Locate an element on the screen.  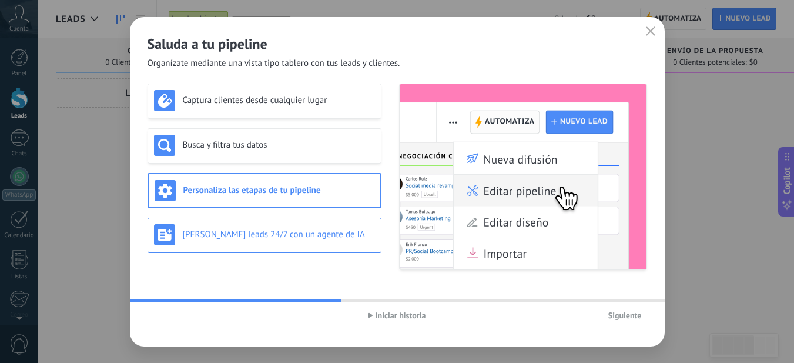
span: Iniciar historia is located at coordinates (401, 315).